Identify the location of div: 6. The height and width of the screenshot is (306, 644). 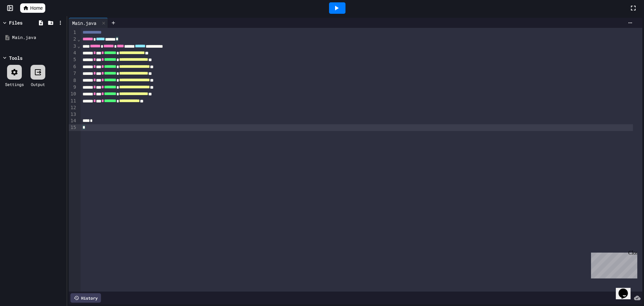
(73, 67).